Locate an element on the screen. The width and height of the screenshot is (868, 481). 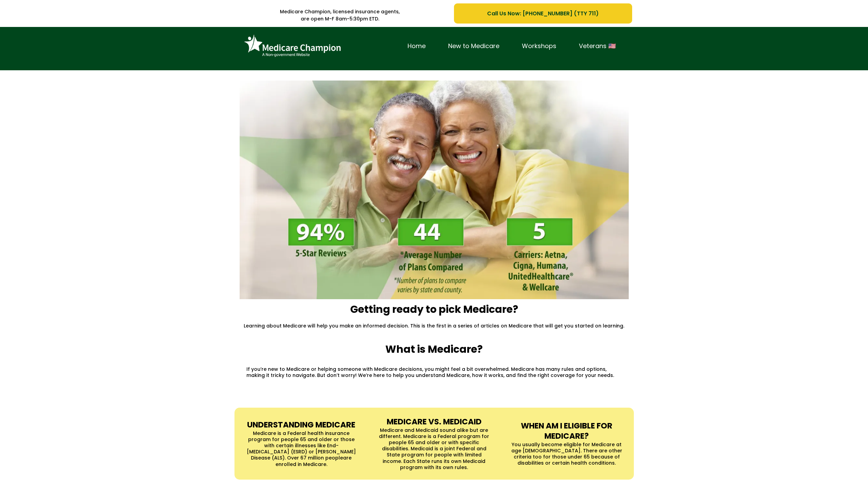
a: Home is located at coordinates (417, 46).